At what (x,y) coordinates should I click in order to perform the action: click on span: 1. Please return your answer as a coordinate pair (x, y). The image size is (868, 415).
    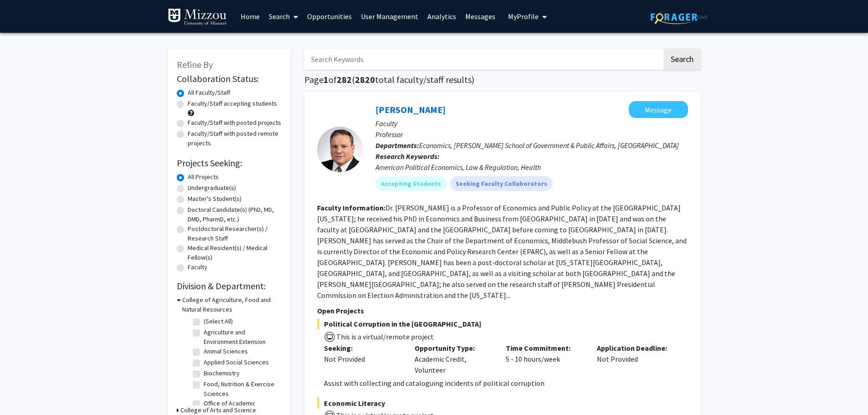
    Looking at the image, I should click on (326, 79).